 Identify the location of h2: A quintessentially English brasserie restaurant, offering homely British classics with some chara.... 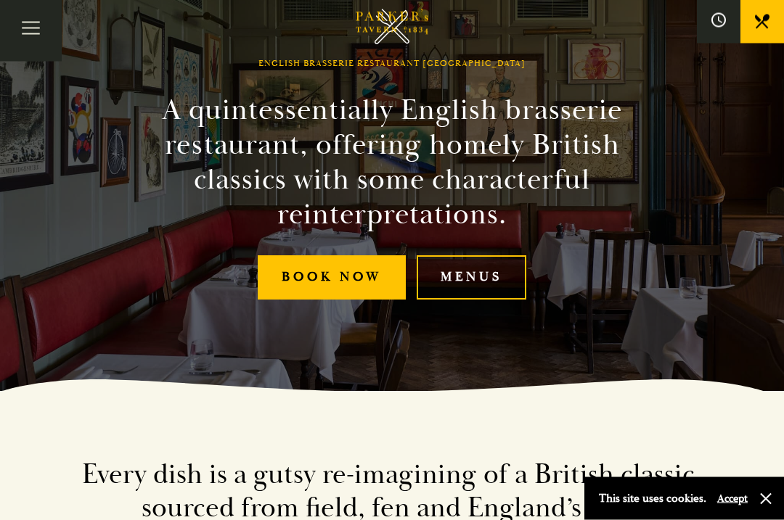
(392, 163).